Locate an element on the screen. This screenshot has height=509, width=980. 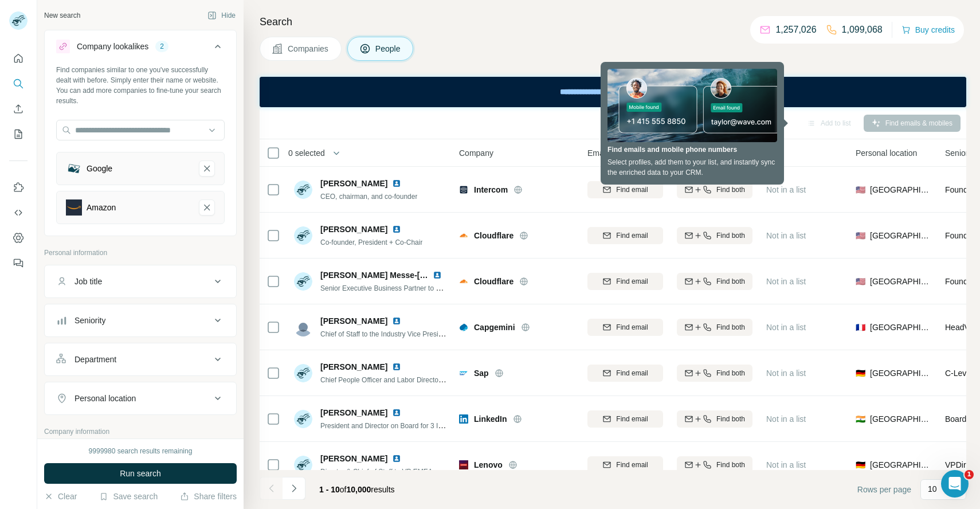
img: Logo of Capgemini is located at coordinates (464, 327).